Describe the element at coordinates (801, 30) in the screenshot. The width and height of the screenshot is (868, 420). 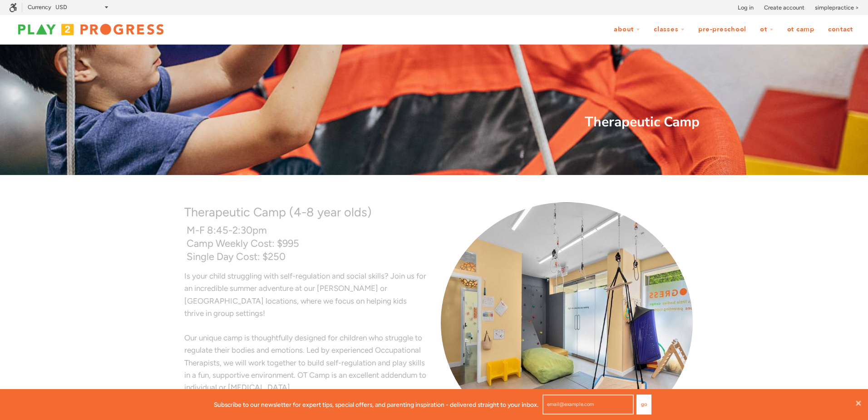
I see `a: OT Camp` at that location.